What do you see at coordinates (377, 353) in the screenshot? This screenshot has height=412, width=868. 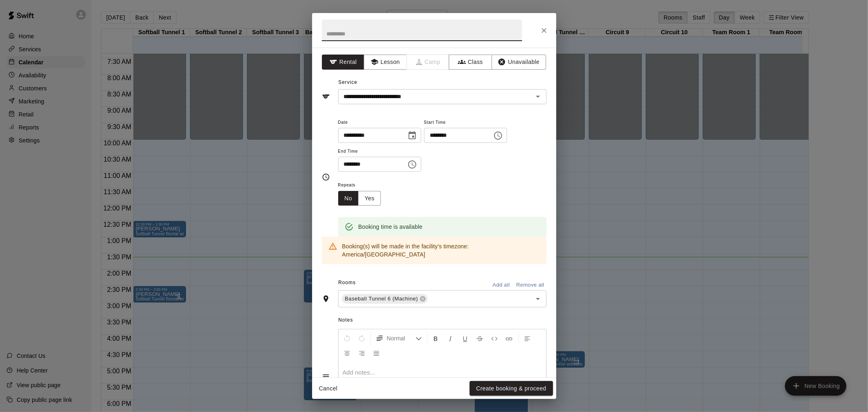 I see `button: Justify Align` at bounding box center [377, 353].